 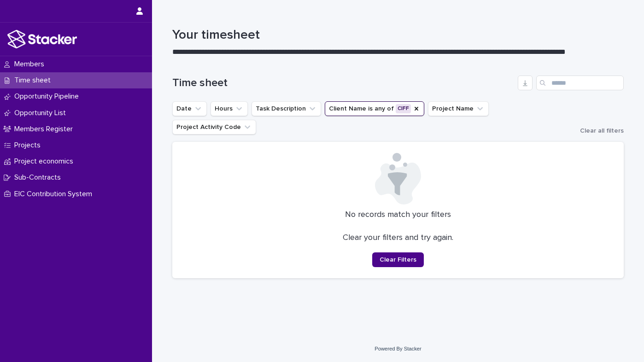 I want to click on p: Members Register, so click(x=45, y=129).